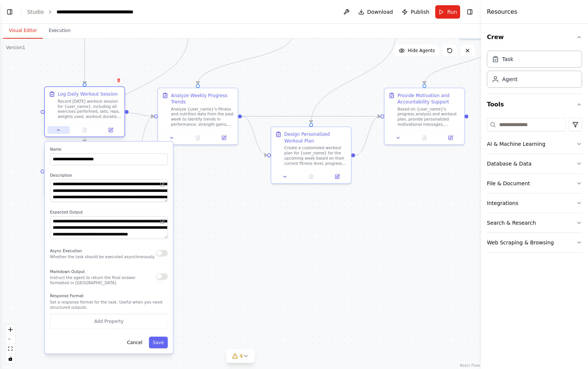 This screenshot has height=369, width=588. I want to click on div: Task, so click(507, 59).